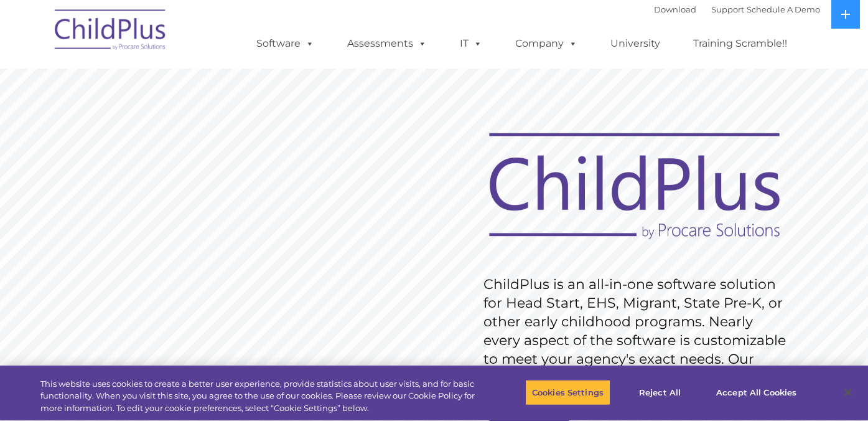 This screenshot has height=421, width=868. What do you see at coordinates (659, 392) in the screenshot?
I see `button: Reject All` at bounding box center [659, 392].